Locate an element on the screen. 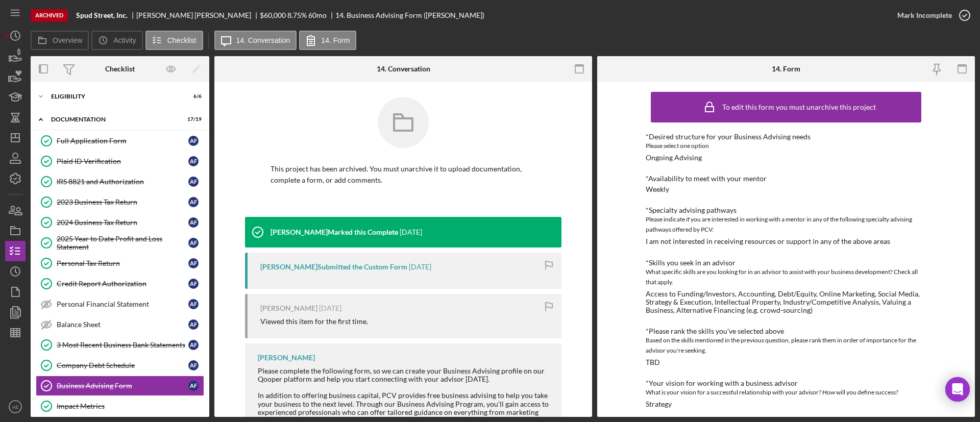  div: Please select one option is located at coordinates (786, 146).